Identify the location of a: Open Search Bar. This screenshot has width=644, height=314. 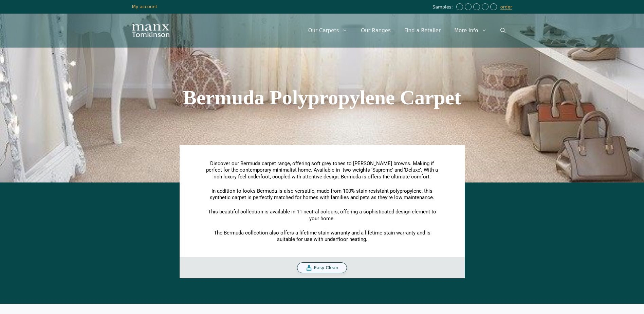
(503, 31).